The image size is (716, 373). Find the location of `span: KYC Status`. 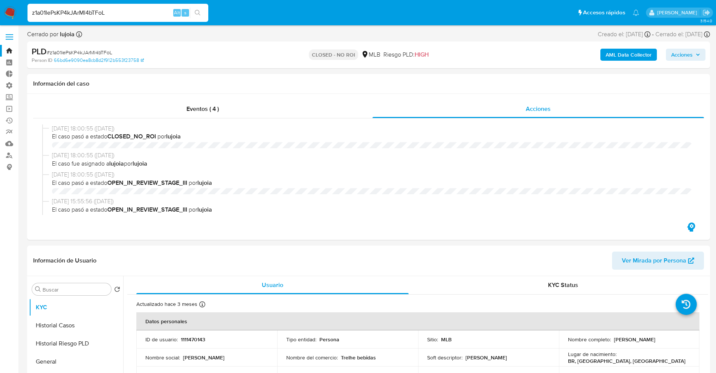

span: KYC Status is located at coordinates (563, 285).